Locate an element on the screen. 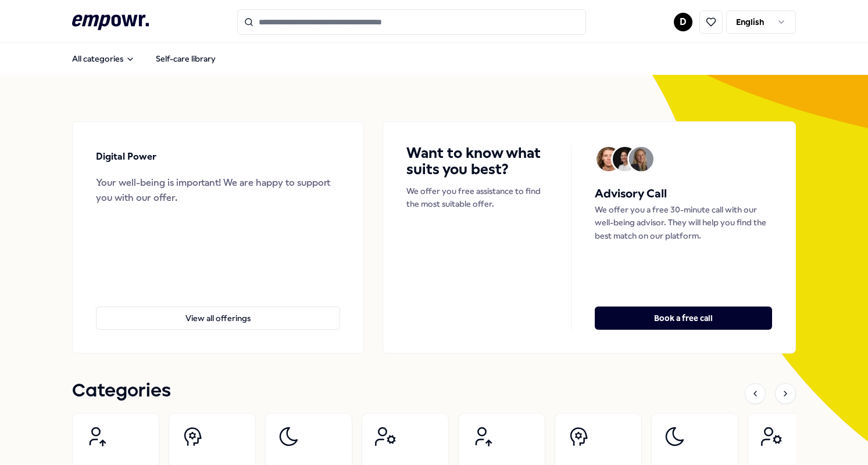 Image resolution: width=868 pixels, height=465 pixels. p: We offer you free assistance to find the most suitable offer. is located at coordinates (477, 198).